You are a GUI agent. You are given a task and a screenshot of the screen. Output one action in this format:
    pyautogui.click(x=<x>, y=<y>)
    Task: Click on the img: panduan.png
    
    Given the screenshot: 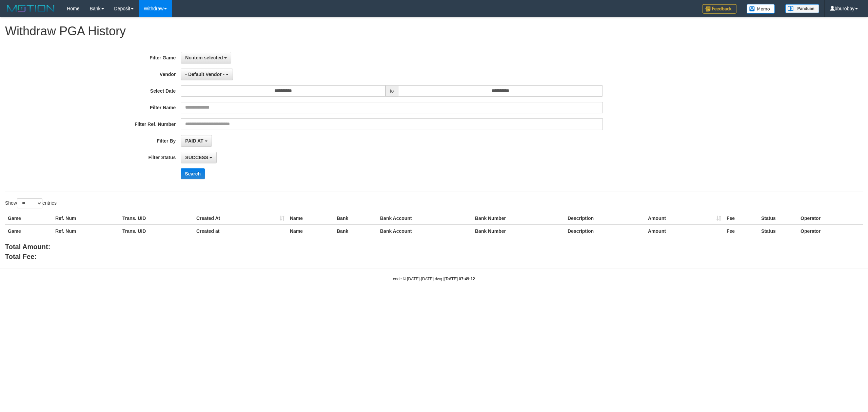 What is the action you would take?
    pyautogui.click(x=803, y=8)
    